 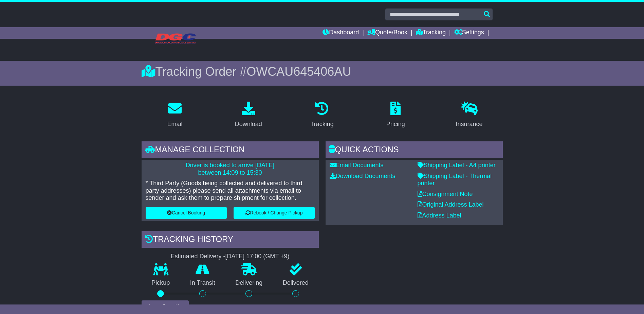 What do you see at coordinates (161, 283) in the screenshot?
I see `p: Pickup` at bounding box center [161, 283].